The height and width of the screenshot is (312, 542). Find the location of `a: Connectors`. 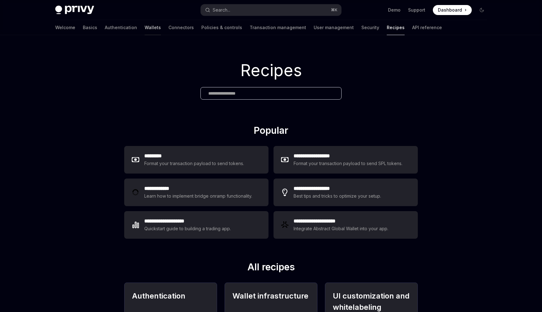

a: Connectors is located at coordinates (181, 28).